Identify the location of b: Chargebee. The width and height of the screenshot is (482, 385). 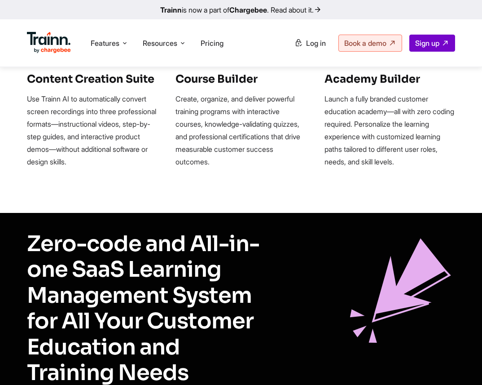
(248, 10).